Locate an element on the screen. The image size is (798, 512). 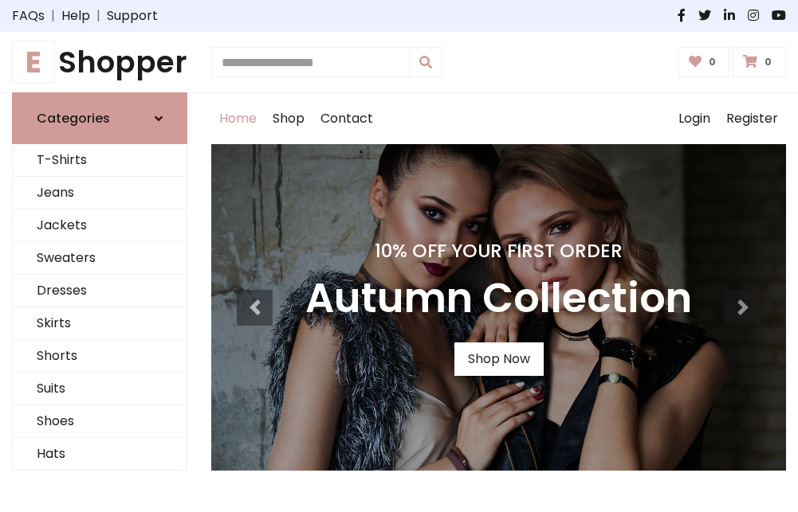
span: E is located at coordinates (33, 62).